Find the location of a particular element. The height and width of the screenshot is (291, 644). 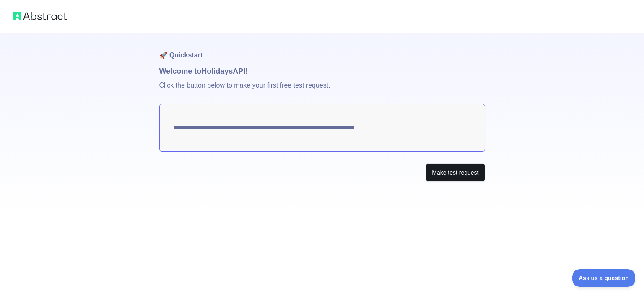

h1: 🚀 Quickstart is located at coordinates (322, 50).